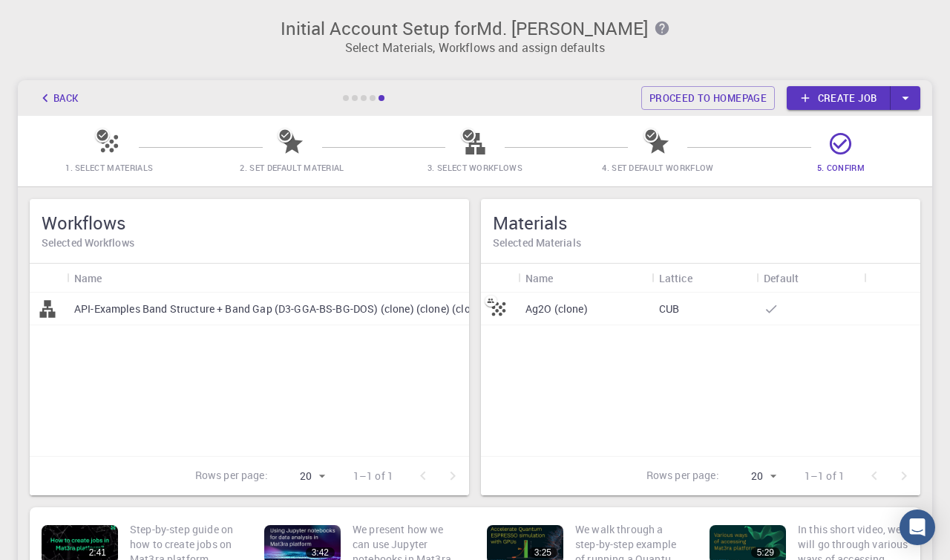 The width and height of the screenshot is (950, 560). Describe the element at coordinates (320, 553) in the screenshot. I see `div: 3:42` at that location.